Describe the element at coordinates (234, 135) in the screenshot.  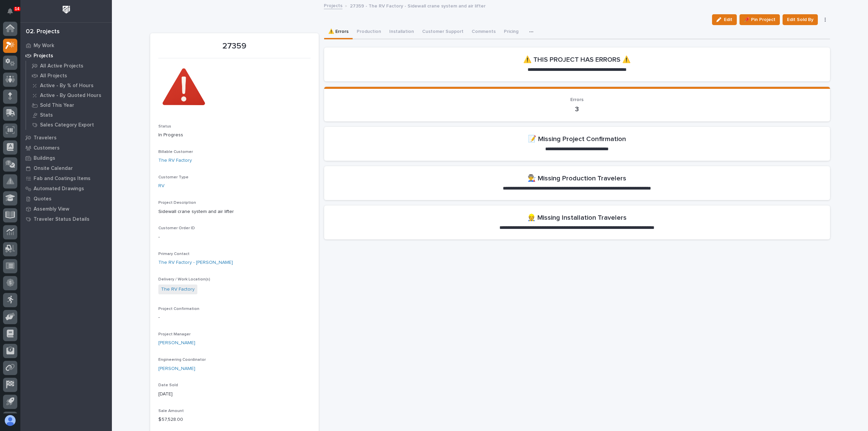
I see `p: In Progress` at that location.